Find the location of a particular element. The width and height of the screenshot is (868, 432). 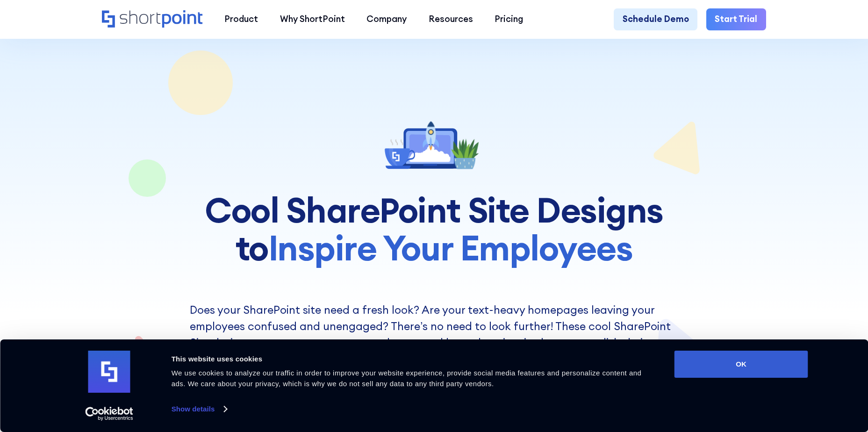

div: Why ShortPoint is located at coordinates (312, 20).